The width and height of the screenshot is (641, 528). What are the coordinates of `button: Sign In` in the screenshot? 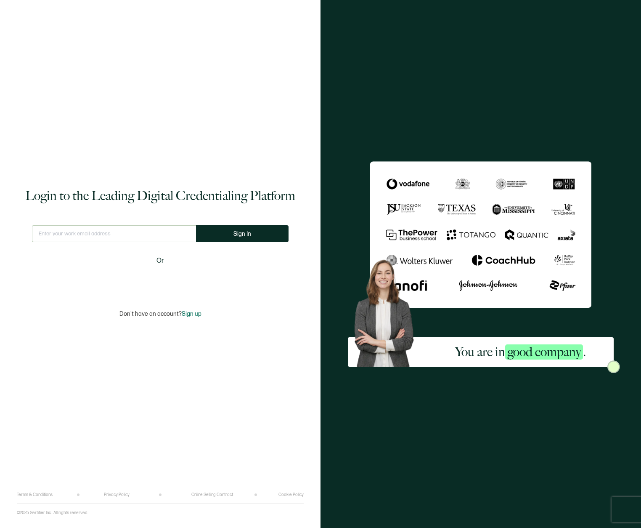 It's located at (242, 234).